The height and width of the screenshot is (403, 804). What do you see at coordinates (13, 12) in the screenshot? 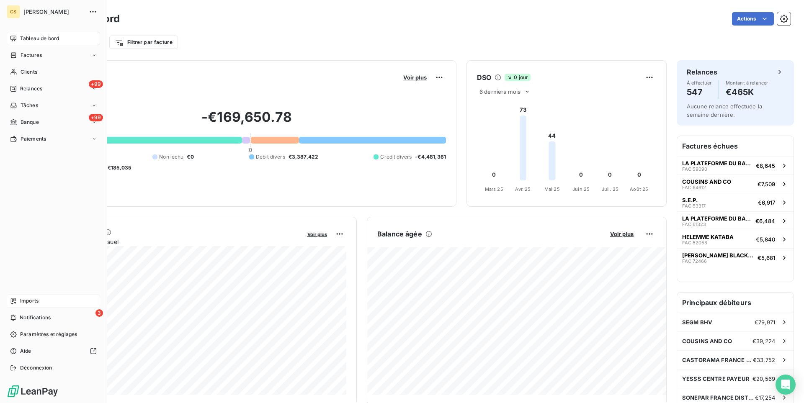
I see `div: GS` at bounding box center [13, 12].